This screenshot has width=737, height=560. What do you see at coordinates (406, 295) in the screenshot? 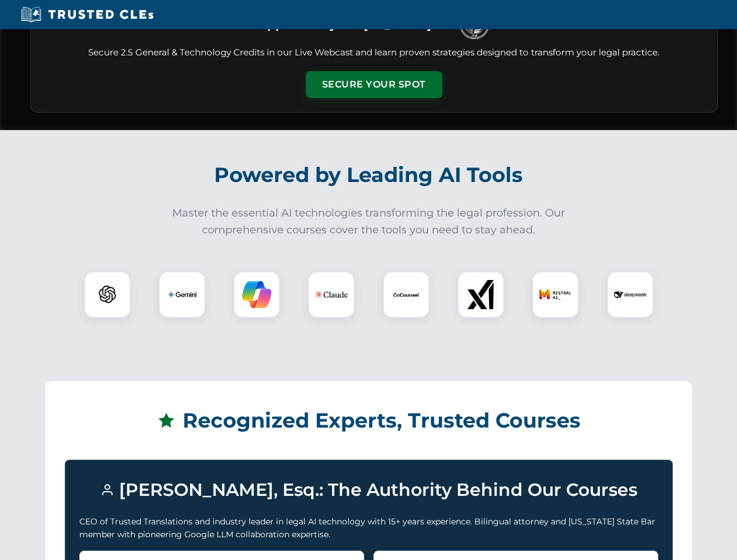
I see `div: CoCounsel` at bounding box center [406, 295].